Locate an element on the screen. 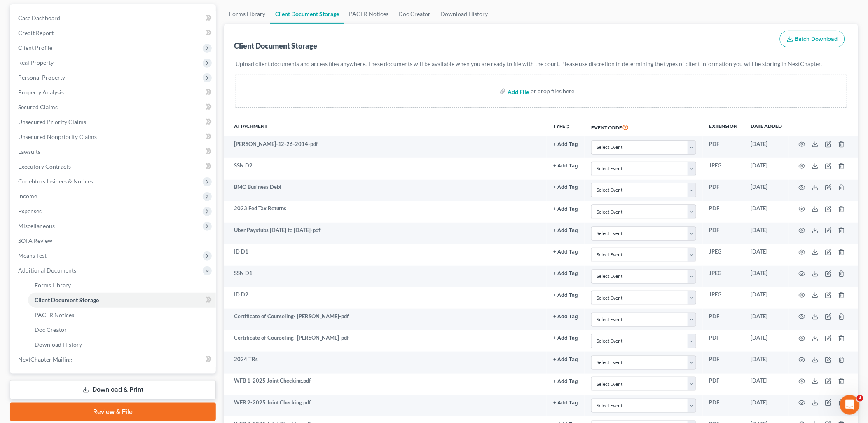 Image resolution: width=868 pixels, height=423 pixels. a: Executory Contracts is located at coordinates (114, 166).